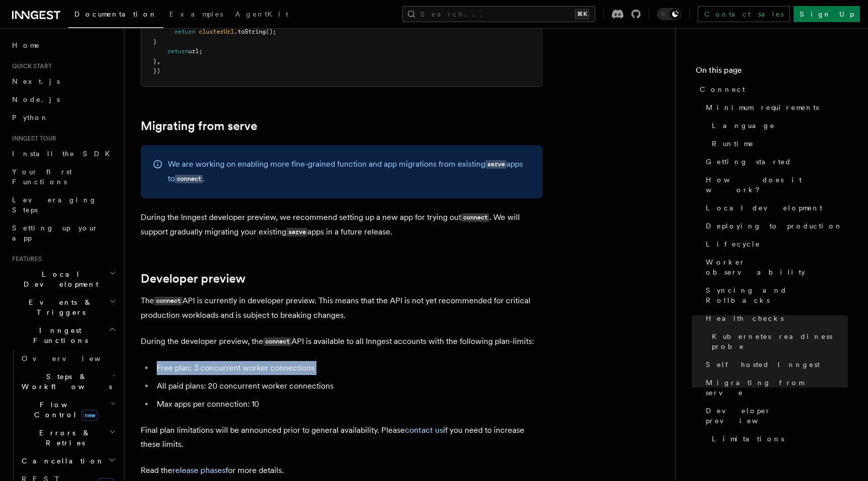  What do you see at coordinates (774, 162) in the screenshot?
I see `a: Getting started` at bounding box center [774, 162].